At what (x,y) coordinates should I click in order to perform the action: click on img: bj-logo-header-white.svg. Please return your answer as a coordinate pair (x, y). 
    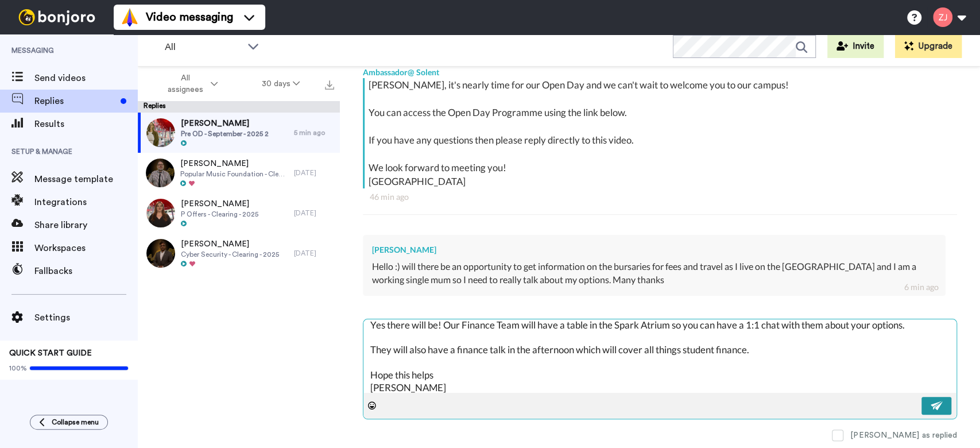
    Looking at the image, I should click on (57, 18).